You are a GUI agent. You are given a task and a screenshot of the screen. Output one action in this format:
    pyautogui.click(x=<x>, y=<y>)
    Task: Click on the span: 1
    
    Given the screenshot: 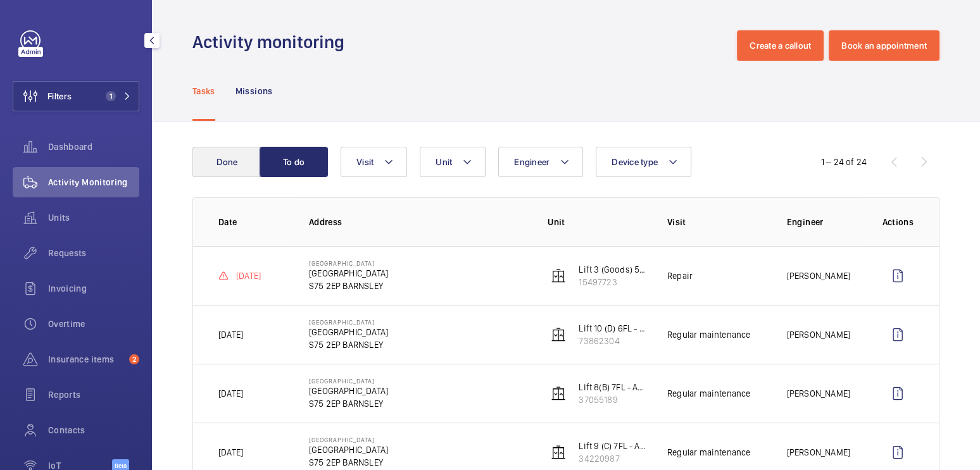 What is the action you would take?
    pyautogui.click(x=111, y=96)
    